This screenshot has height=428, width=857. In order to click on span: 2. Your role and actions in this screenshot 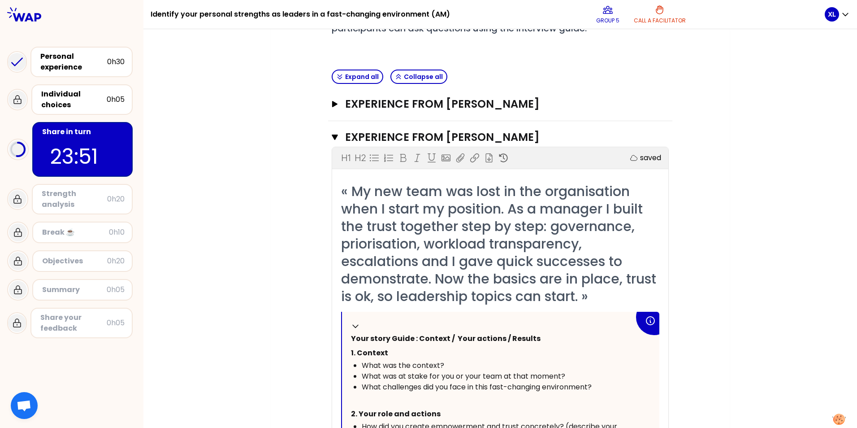, I will do `click(396, 413)`.